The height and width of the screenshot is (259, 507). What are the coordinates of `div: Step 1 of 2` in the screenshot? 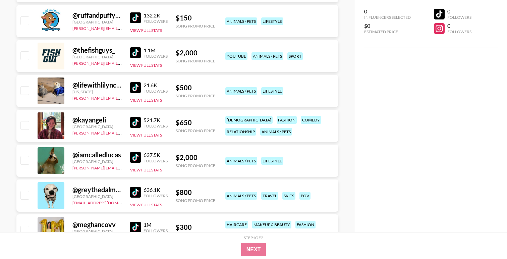 It's located at (254, 238).